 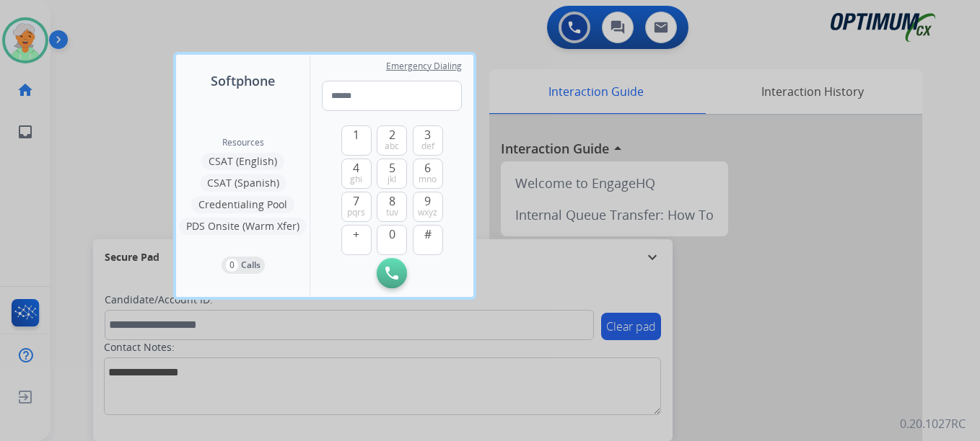 I want to click on button: 4ghi, so click(x=356, y=174).